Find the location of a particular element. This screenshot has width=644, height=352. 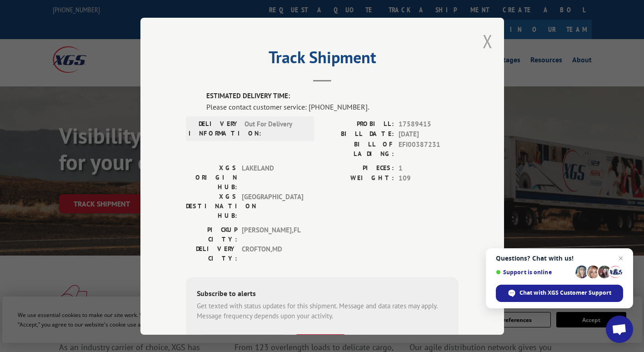

label: WEIGHT: is located at coordinates (358, 178).